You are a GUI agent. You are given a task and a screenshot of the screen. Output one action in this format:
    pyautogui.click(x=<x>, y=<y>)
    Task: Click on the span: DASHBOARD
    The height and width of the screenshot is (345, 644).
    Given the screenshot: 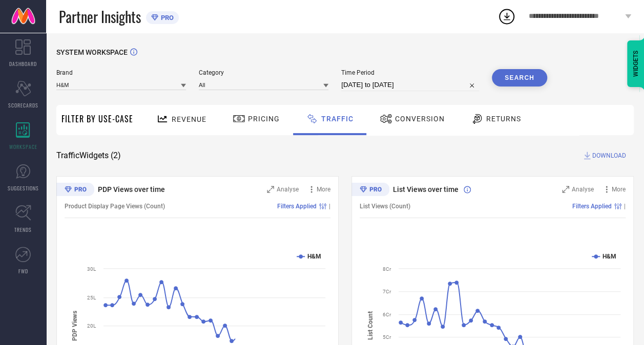 What is the action you would take?
    pyautogui.click(x=23, y=63)
    